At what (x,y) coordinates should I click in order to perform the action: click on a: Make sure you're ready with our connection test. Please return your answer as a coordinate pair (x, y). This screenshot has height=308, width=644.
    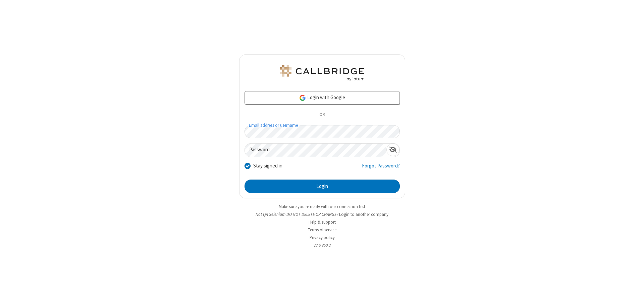
    Looking at the image, I should click on (322, 206).